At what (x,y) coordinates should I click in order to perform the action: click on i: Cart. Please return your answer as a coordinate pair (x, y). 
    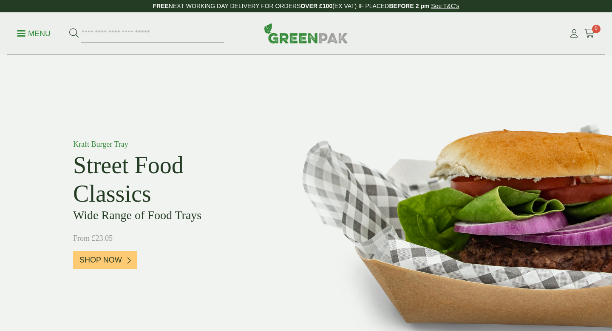
    Looking at the image, I should click on (590, 34).